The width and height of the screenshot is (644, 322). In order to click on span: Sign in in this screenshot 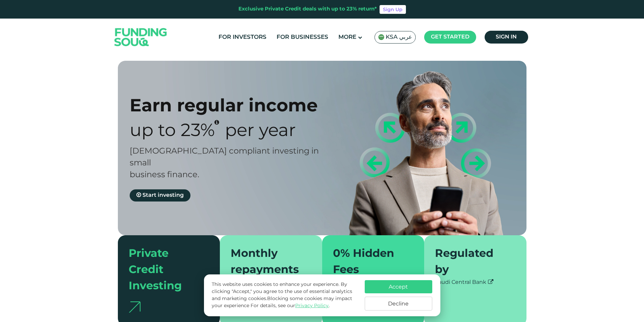, I will do `click(507, 37)`.